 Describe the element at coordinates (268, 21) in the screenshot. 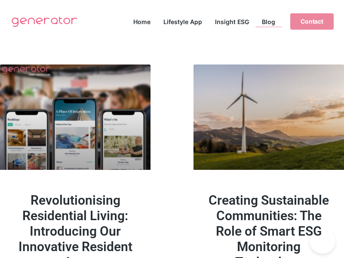

I see `a: Blog` at that location.